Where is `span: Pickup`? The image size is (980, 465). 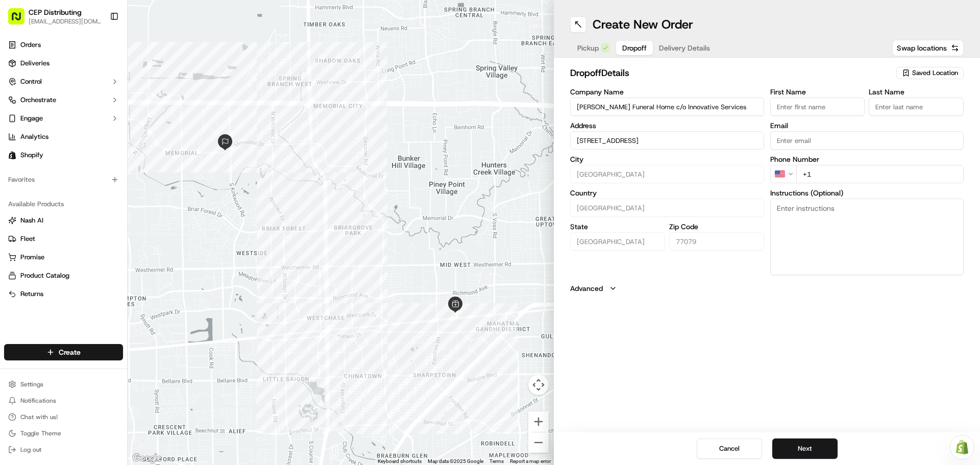 span: Pickup is located at coordinates (588, 48).